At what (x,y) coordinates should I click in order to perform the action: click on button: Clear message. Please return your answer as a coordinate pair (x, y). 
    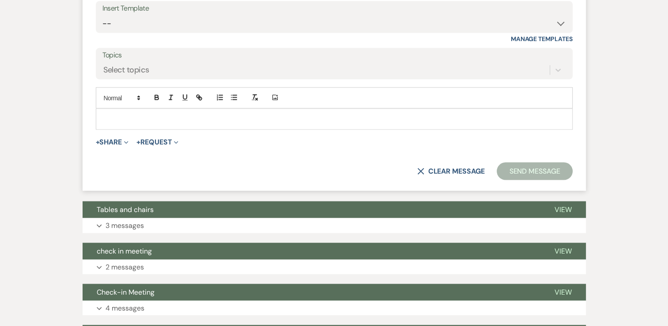
    Looking at the image, I should click on (450, 171).